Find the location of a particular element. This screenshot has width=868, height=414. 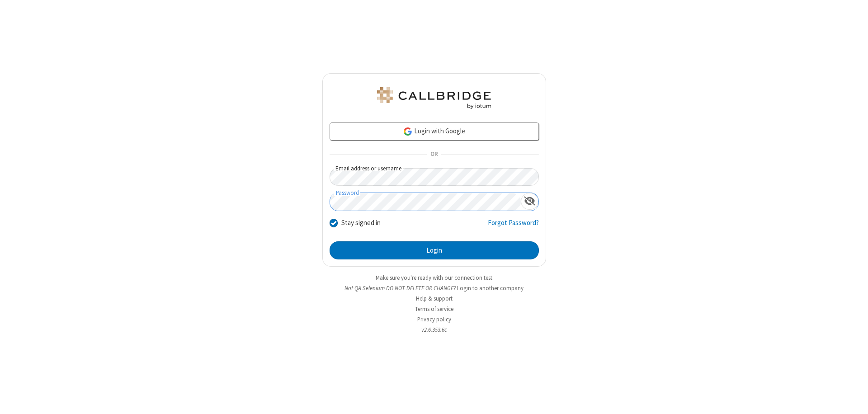

a: Privacy policy is located at coordinates (434, 319).